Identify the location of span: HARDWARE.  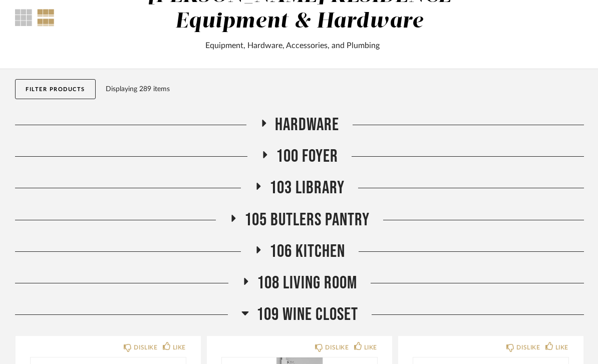
(307, 125).